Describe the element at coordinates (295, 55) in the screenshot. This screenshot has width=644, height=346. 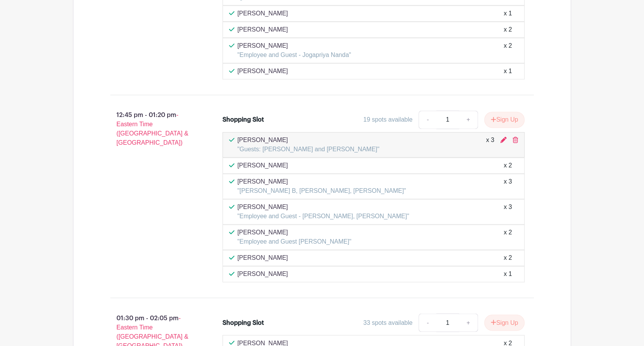
I see `p: "Employee and Guest - Jogapriya Nanda"` at that location.